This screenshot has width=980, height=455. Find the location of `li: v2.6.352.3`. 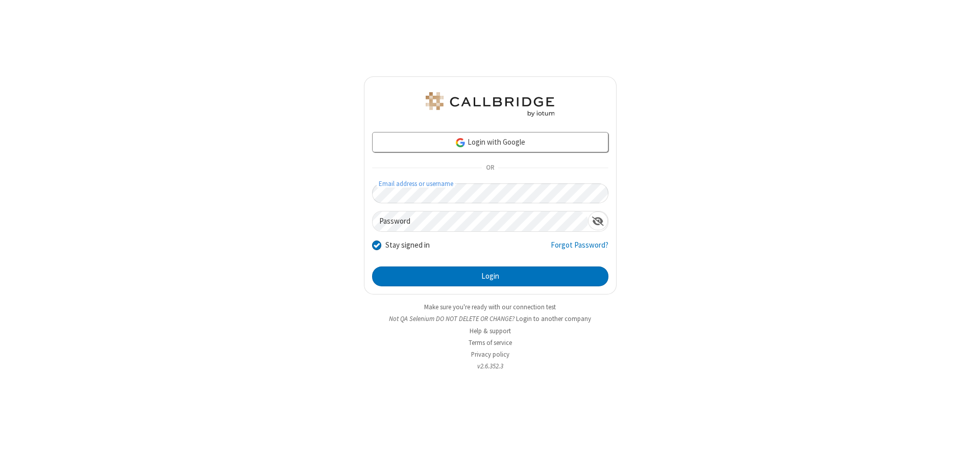

li: v2.6.352.3 is located at coordinates (490, 366).